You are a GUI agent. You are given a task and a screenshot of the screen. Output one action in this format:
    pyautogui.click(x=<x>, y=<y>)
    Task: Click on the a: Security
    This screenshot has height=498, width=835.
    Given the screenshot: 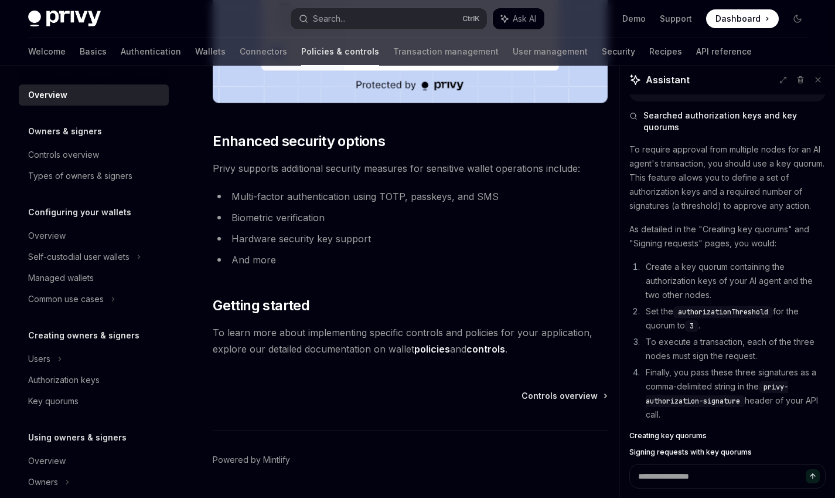 What is the action you would take?
    pyautogui.click(x=618, y=52)
    